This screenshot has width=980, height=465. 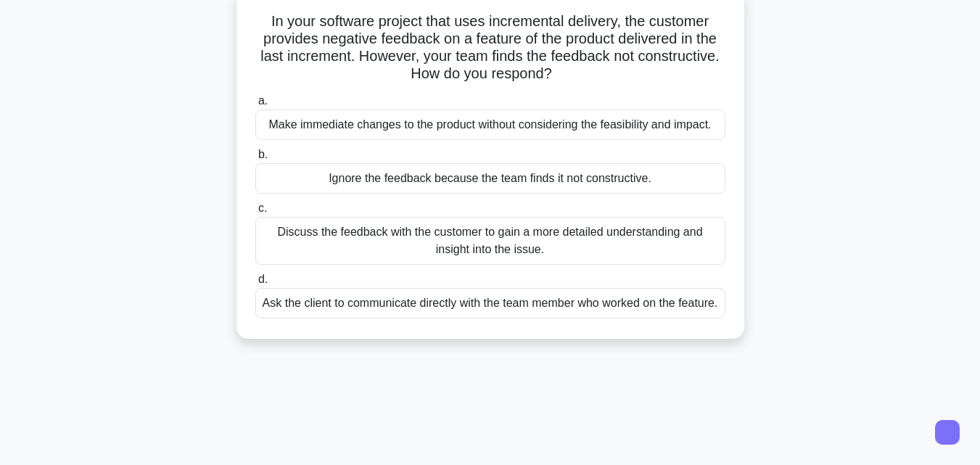 I want to click on span: b., so click(x=262, y=154).